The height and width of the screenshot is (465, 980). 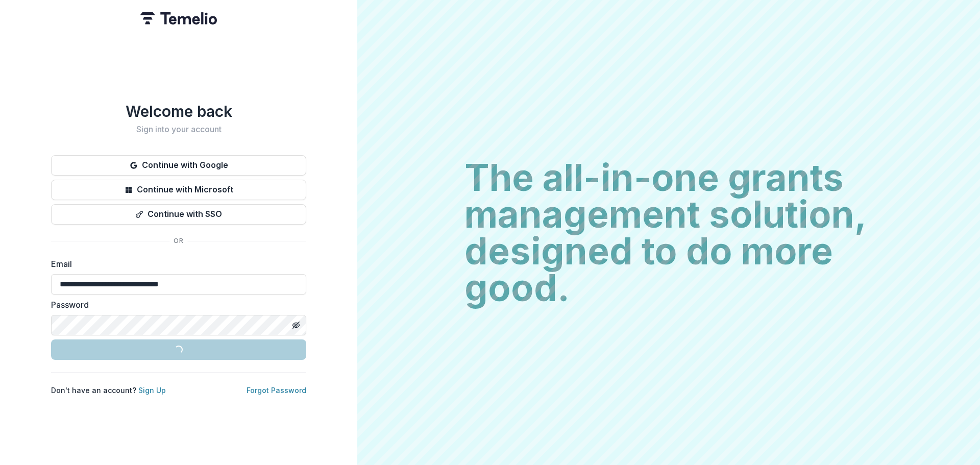 What do you see at coordinates (179, 112) in the screenshot?
I see `h1: Welcome back` at bounding box center [179, 112].